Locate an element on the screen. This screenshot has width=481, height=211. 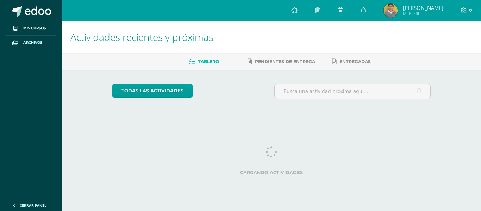
span: Cerrar panel is located at coordinates (33, 205).